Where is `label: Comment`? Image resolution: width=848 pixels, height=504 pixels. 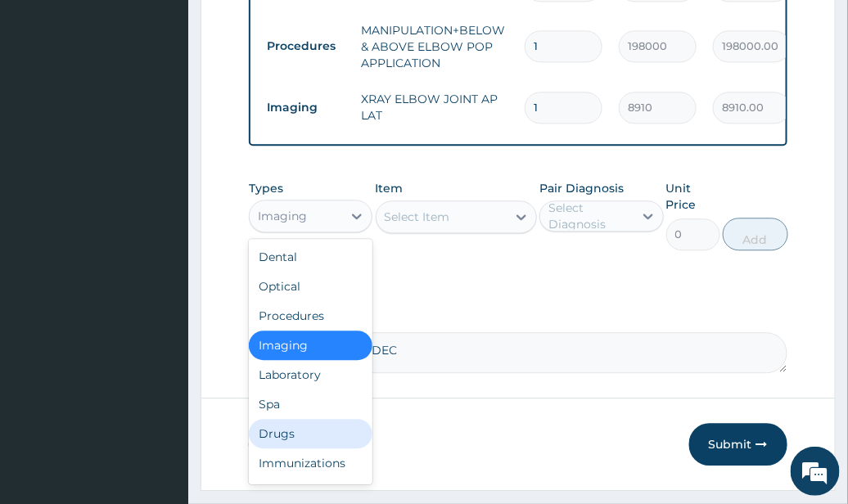
label: Comment is located at coordinates (519, 316).